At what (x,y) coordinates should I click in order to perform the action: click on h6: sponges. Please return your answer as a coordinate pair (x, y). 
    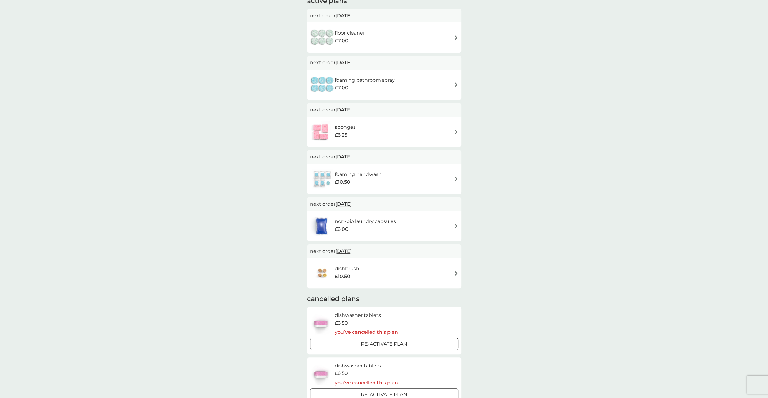
    Looking at the image, I should click on (345, 127).